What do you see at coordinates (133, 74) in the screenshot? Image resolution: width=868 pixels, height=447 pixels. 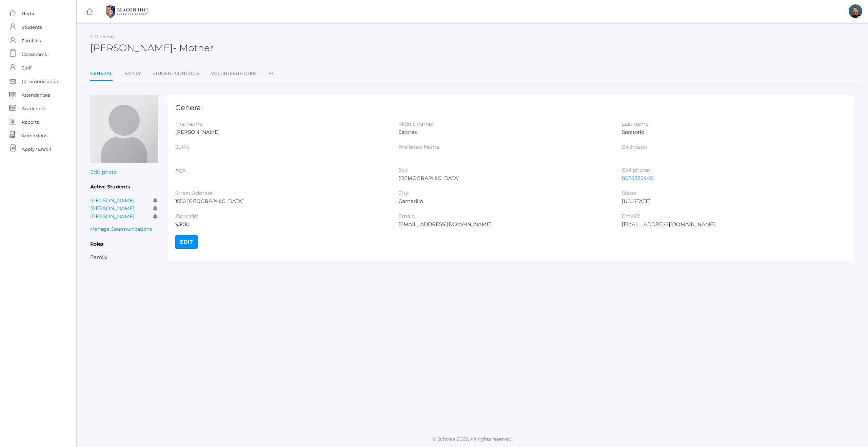 I see `a: Family` at bounding box center [133, 74].